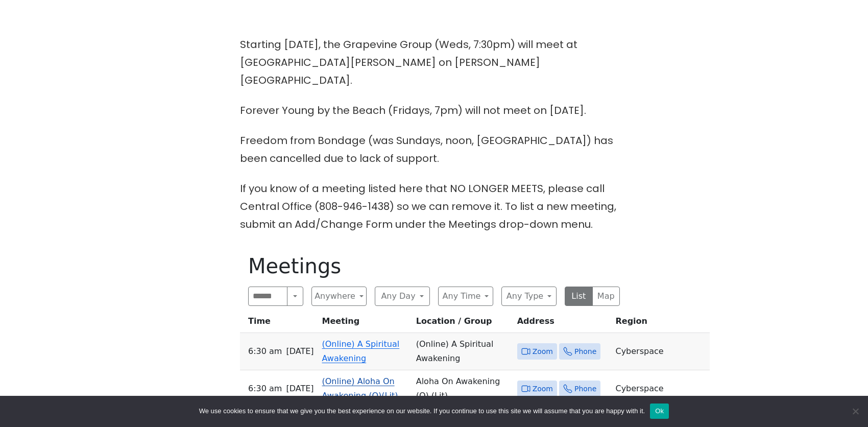 This screenshot has height=427, width=868. Describe the element at coordinates (434, 266) in the screenshot. I see `h1: Meetings` at that location.